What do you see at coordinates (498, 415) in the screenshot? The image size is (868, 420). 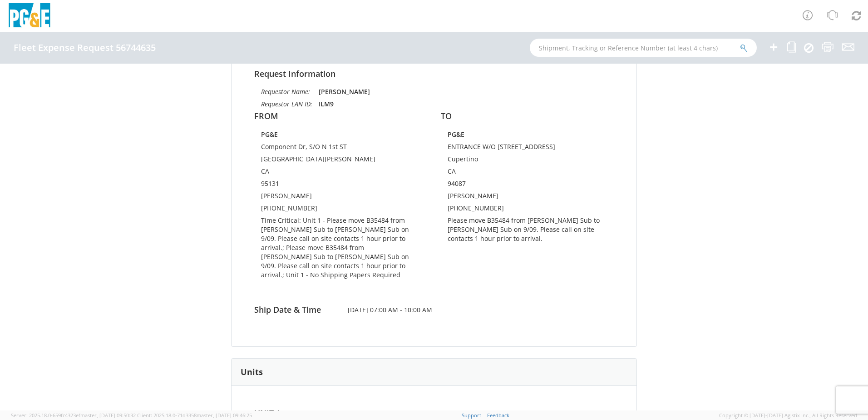 I see `a: Feedback` at bounding box center [498, 415].